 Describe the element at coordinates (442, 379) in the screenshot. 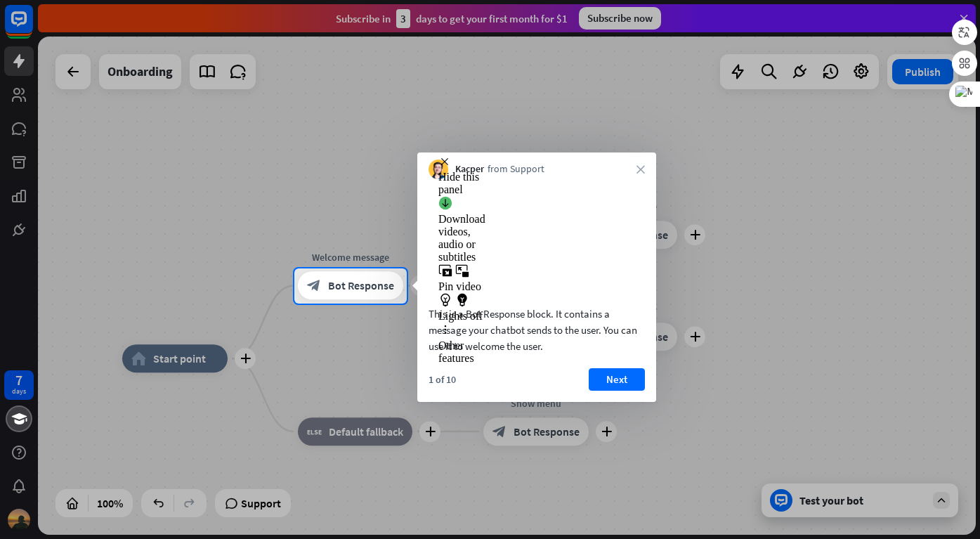

I see `div: 1 of 10` at that location.